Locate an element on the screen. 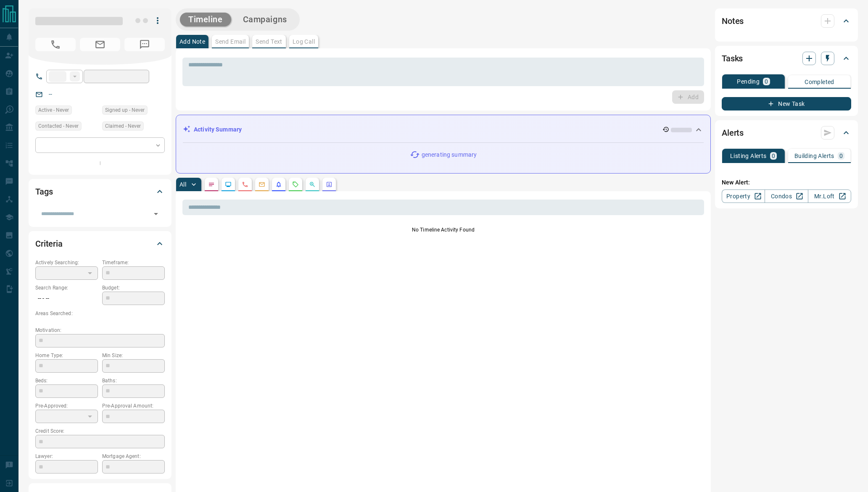  button: Timeline is located at coordinates (206, 20).